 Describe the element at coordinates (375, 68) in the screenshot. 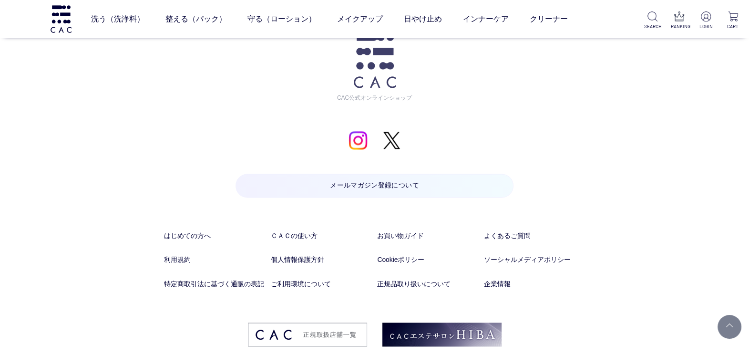

I see `a: CAC公式オンラインショップ` at that location.